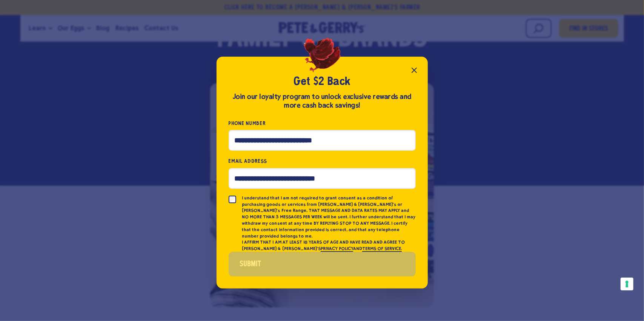 The width and height of the screenshot is (644, 321). What do you see at coordinates (322, 82) in the screenshot?
I see `h2: Get $2 Back` at bounding box center [322, 82].